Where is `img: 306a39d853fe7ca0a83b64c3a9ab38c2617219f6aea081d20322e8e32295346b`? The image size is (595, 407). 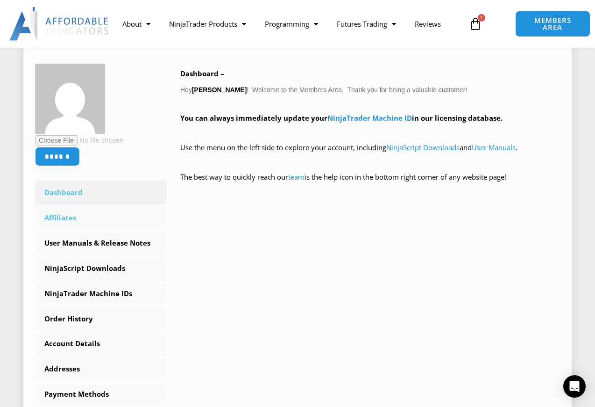 img: 306a39d853fe7ca0a83b64c3a9ab38c2617219f6aea081d20322e8e32295346b is located at coordinates (70, 99).